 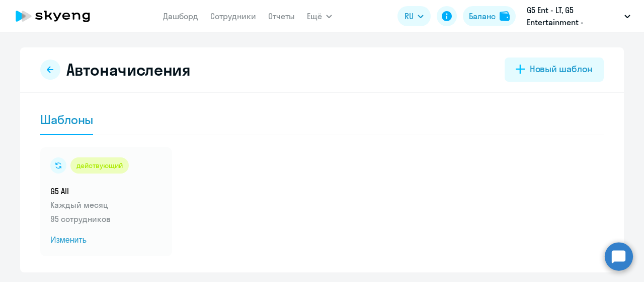 What do you see at coordinates (409, 16) in the screenshot?
I see `span: RU` at bounding box center [409, 16].